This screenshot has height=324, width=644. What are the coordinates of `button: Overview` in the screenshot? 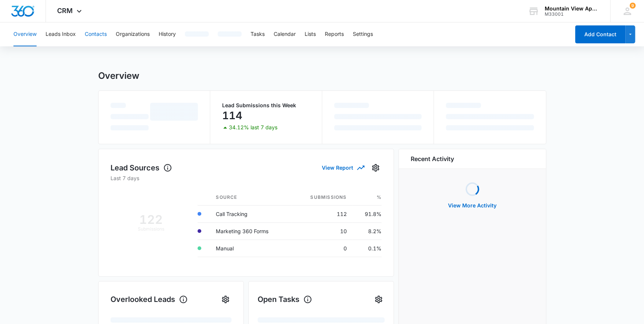 It's located at (25, 34).